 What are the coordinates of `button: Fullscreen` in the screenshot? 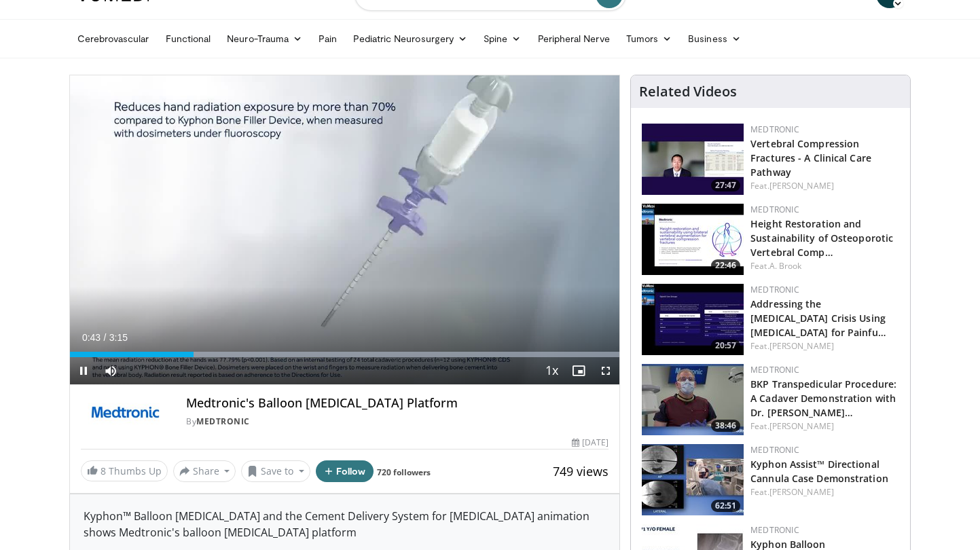 It's located at (606, 370).